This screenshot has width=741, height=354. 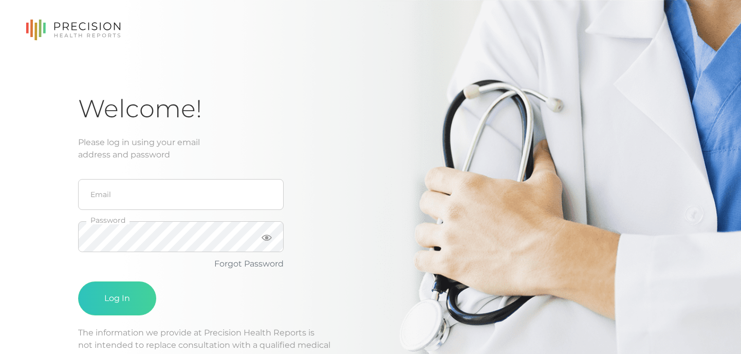 What do you see at coordinates (371, 108) in the screenshot?
I see `h1: Welcome!` at bounding box center [371, 108].